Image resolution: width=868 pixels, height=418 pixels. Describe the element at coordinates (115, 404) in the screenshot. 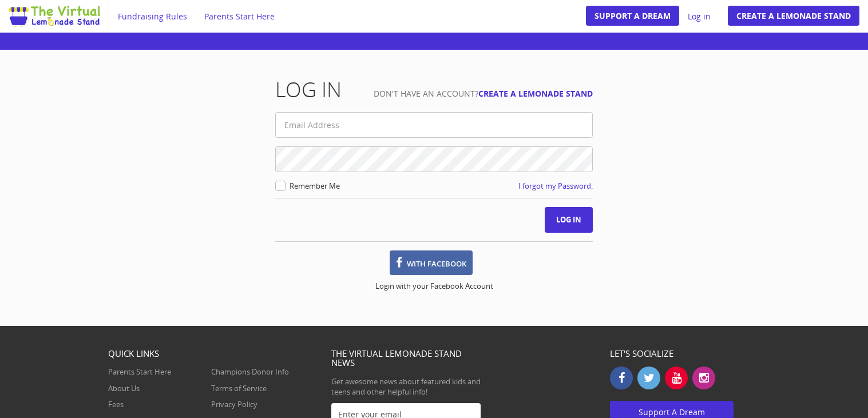

I see `a: Fees` at that location.